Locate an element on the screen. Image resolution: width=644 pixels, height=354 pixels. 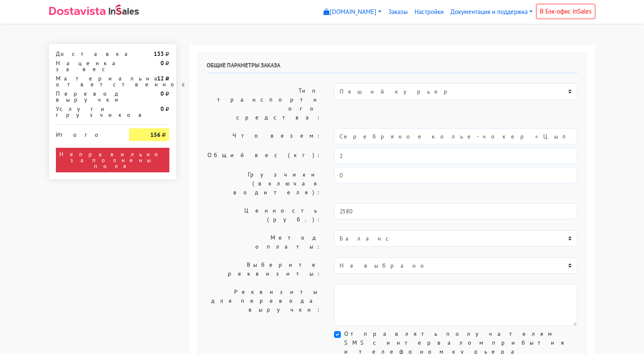
label: Общий вес (кг): is located at coordinates (264, 156).